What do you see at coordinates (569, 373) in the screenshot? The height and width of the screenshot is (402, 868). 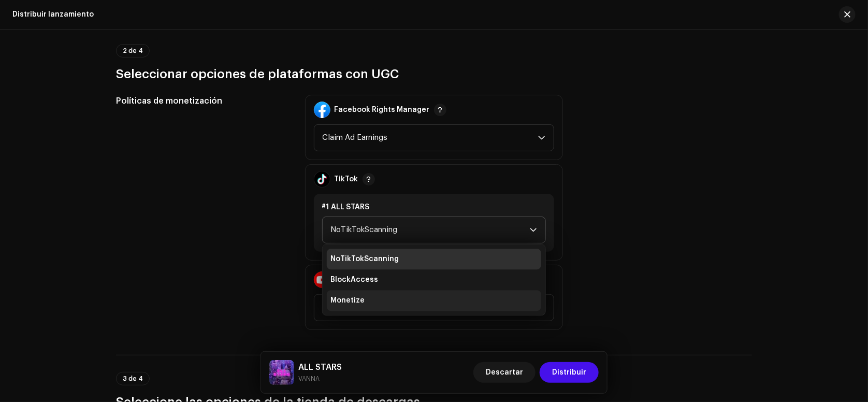 I see `button: Distribuir` at bounding box center [569, 373].